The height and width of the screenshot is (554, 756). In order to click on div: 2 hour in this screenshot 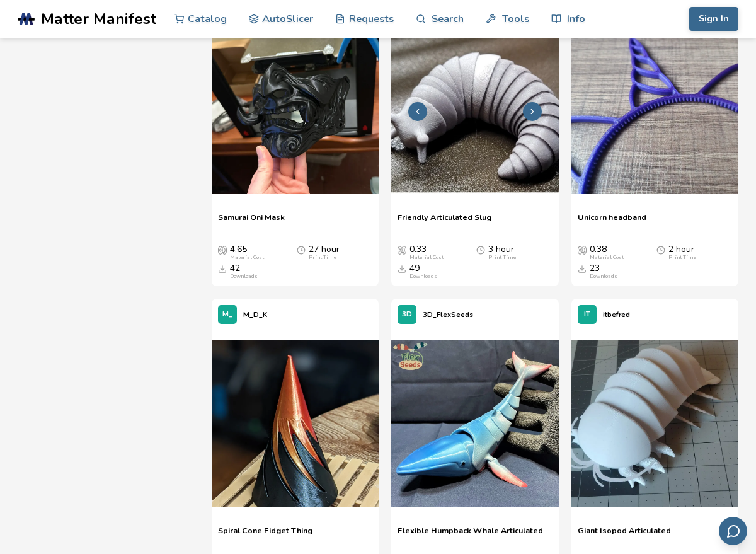, I will do `click(682, 253)`.